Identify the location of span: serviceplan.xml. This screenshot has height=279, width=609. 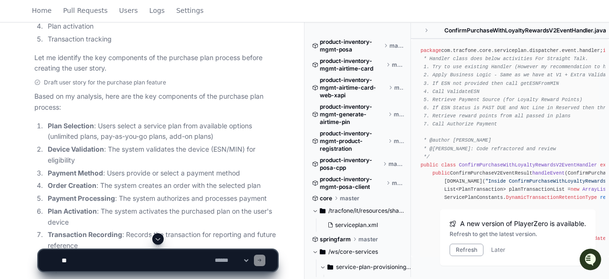
(357, 225).